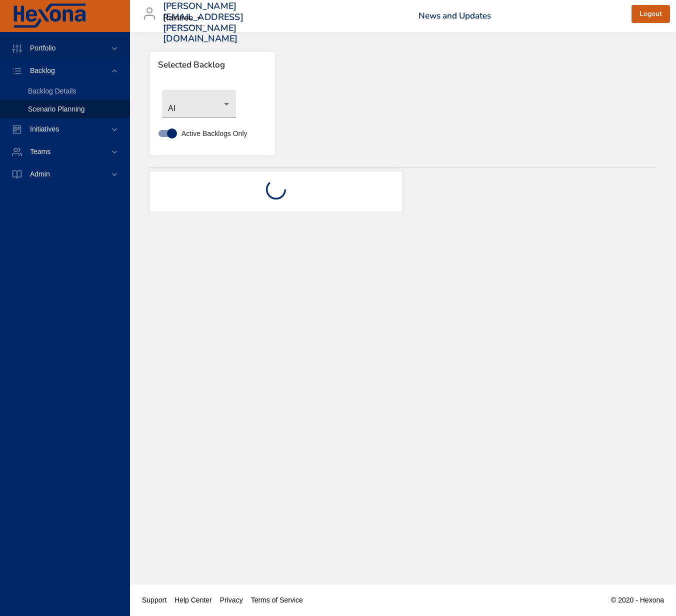 The width and height of the screenshot is (676, 616). I want to click on span: Backlog Details, so click(52, 91).